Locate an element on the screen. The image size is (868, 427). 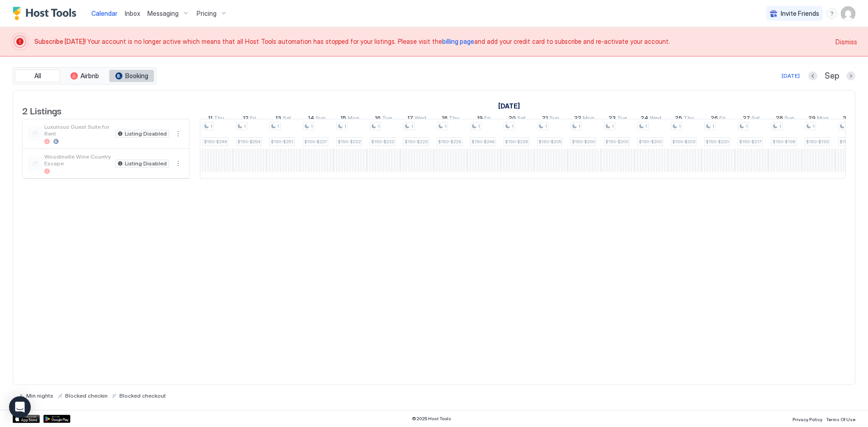
button: All is located at coordinates (38, 76).